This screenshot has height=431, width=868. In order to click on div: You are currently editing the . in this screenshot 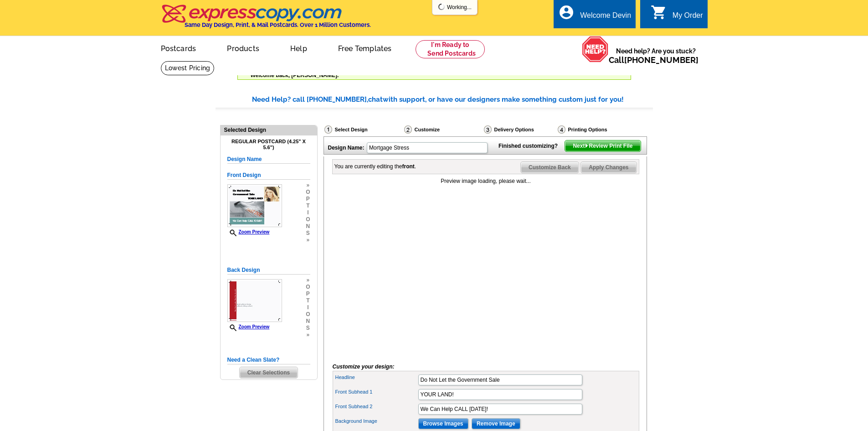, I will do `click(375, 167)`.